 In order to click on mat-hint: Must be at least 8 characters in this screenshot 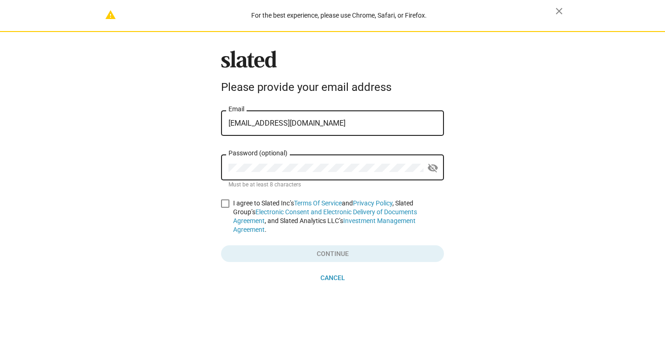, I will do `click(265, 185)`.